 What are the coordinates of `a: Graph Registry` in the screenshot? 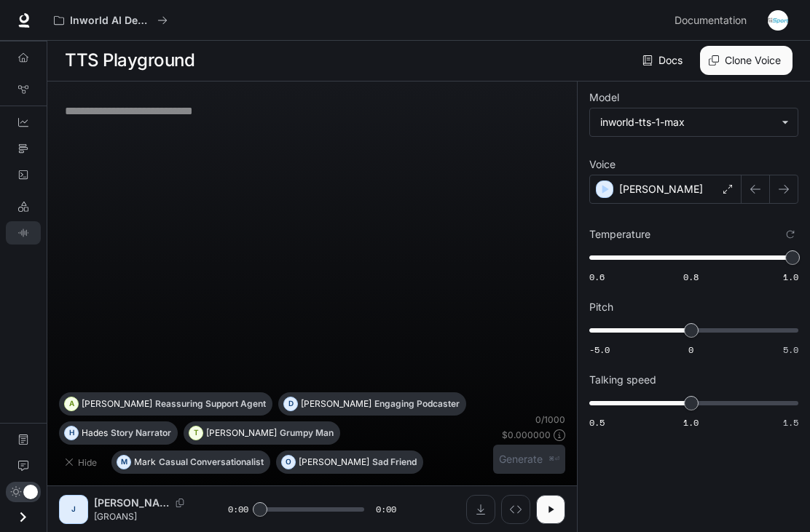 It's located at (23, 90).